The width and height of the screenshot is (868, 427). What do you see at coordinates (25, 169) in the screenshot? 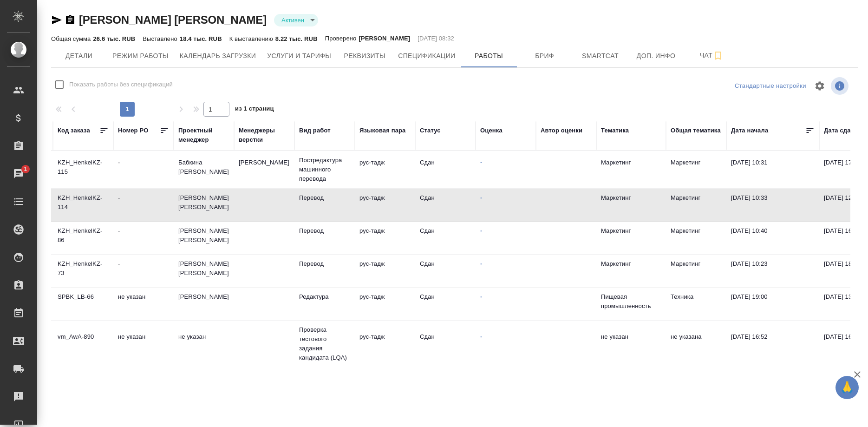
I see `span: 1` at bounding box center [25, 169].